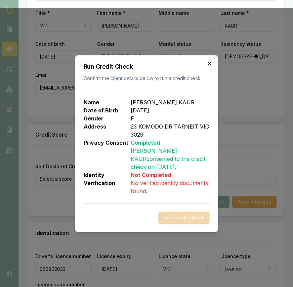  What do you see at coordinates (107, 110) in the screenshot?
I see `p: Date of Birth` at bounding box center [107, 110].